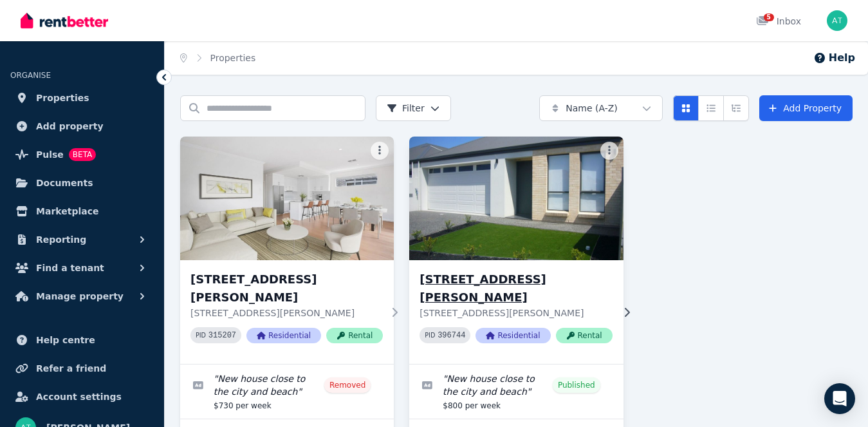  What do you see at coordinates (49, 154) in the screenshot?
I see `span: Pulse` at bounding box center [49, 154].